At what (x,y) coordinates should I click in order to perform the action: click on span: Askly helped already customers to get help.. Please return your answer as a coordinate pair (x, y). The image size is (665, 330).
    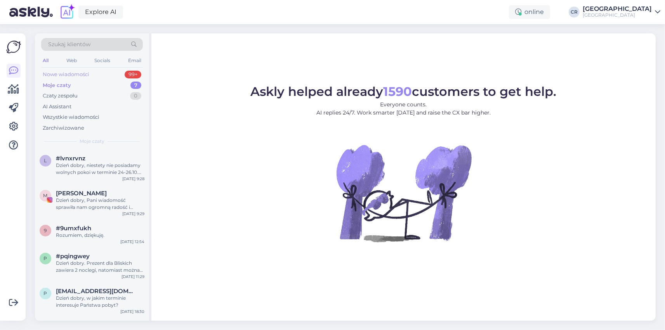
    Looking at the image, I should click on (404, 91).